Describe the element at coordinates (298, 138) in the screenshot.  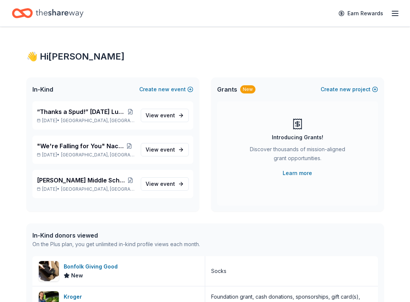
I see `div: Introducing Grants!` at that location.